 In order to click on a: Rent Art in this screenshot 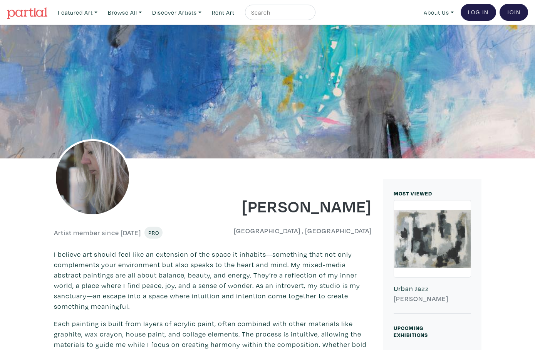, I will do `click(223, 12)`.